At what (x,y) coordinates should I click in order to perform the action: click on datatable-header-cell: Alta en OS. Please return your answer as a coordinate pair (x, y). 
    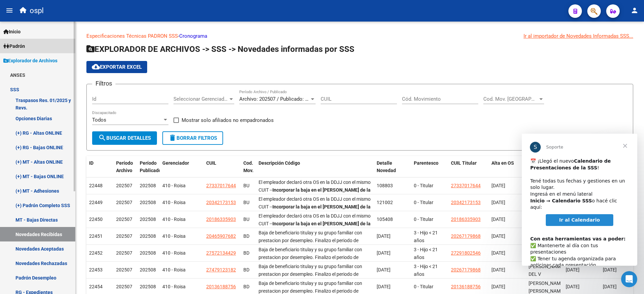
    Looking at the image, I should click on (507, 171).